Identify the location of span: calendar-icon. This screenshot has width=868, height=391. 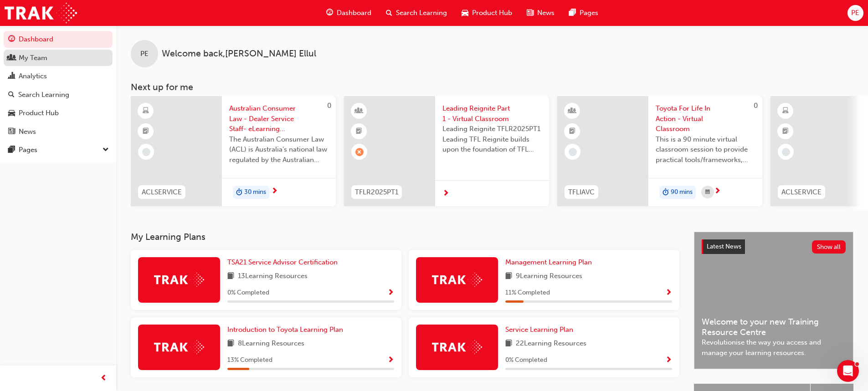
(708, 193).